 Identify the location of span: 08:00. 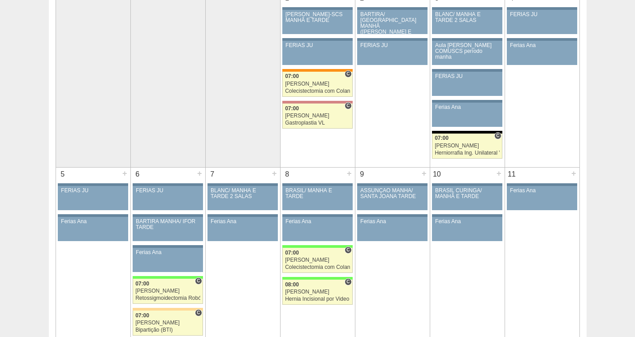
(292, 285).